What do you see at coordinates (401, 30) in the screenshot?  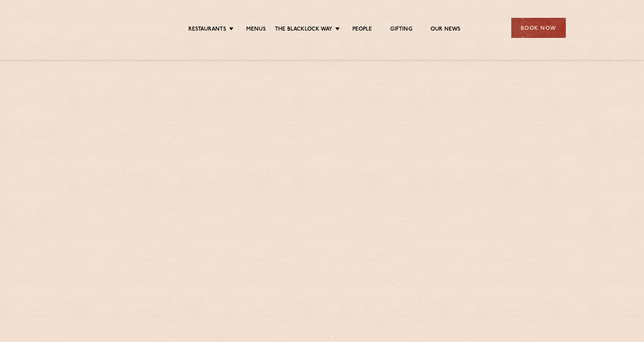 I see `a: Gifting` at bounding box center [401, 30].